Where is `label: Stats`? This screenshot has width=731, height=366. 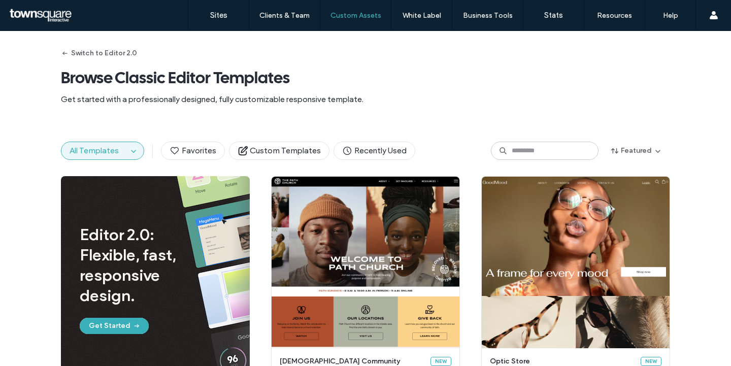
label: Stats is located at coordinates (553, 15).